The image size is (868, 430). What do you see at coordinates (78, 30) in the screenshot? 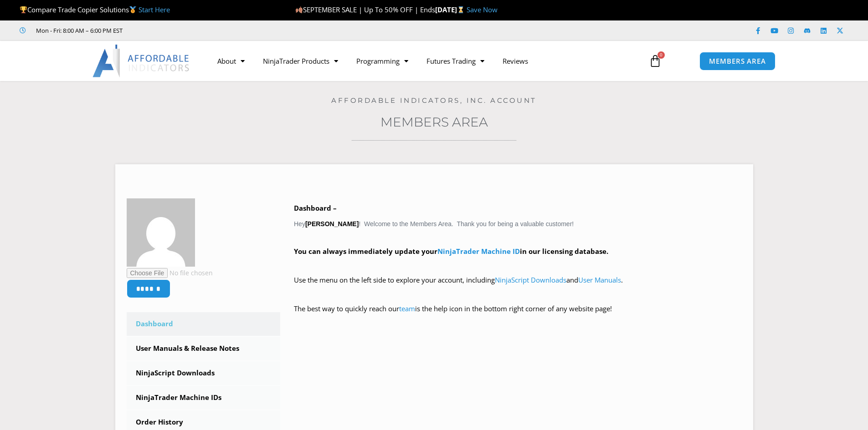
I see `span: Mon - Fri: 8:00 AM – 6:00 PM EST` at bounding box center [78, 30].